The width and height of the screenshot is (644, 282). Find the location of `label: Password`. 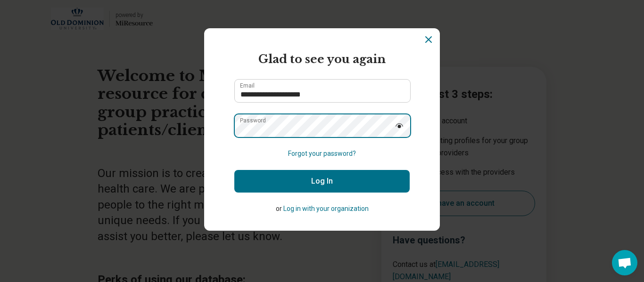

label: Password is located at coordinates (253, 120).